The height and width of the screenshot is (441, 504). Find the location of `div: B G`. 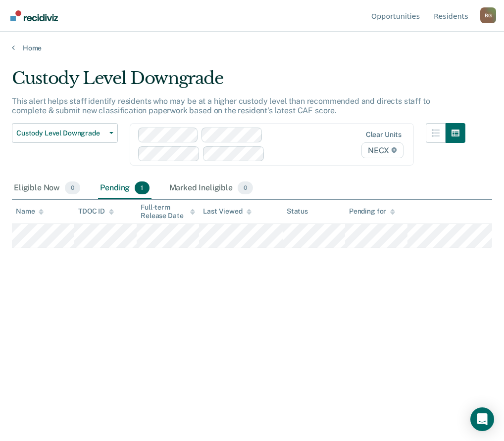

div: B G is located at coordinates (488, 15).